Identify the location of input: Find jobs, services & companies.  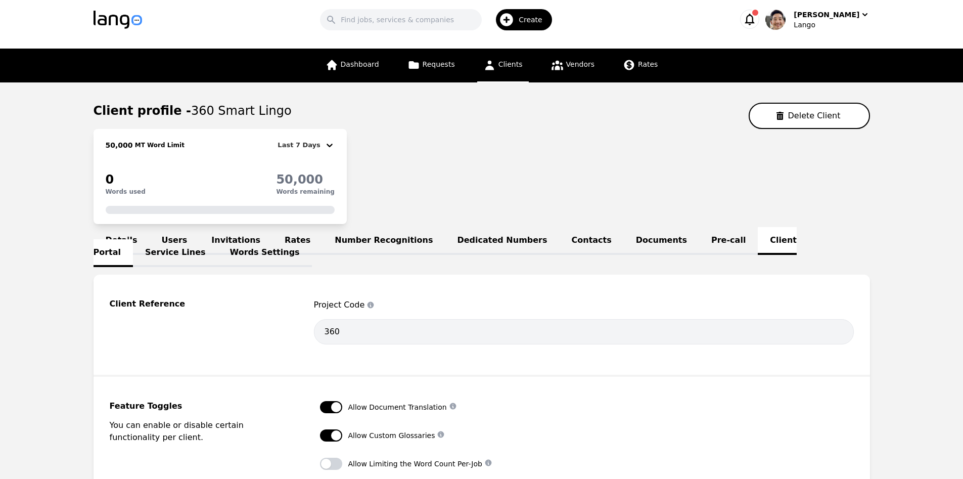
(401, 20).